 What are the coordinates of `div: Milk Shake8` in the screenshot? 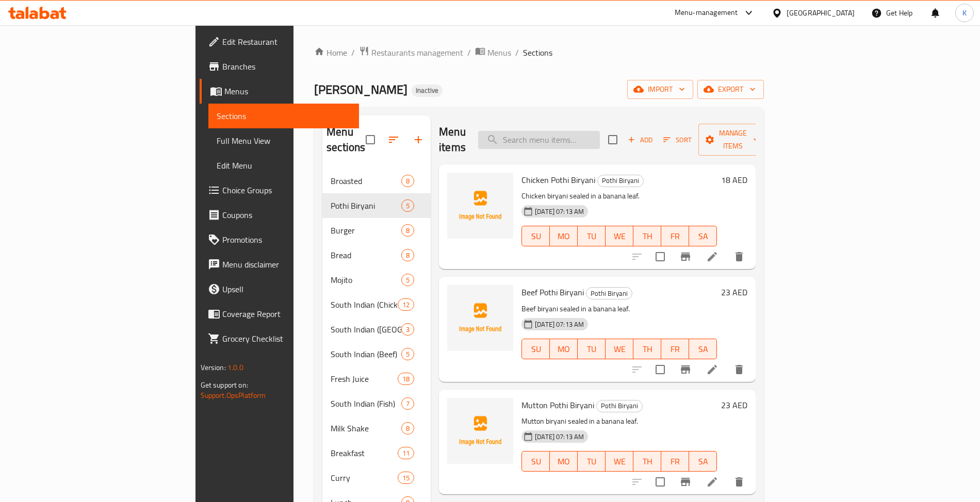 It's located at (377, 428).